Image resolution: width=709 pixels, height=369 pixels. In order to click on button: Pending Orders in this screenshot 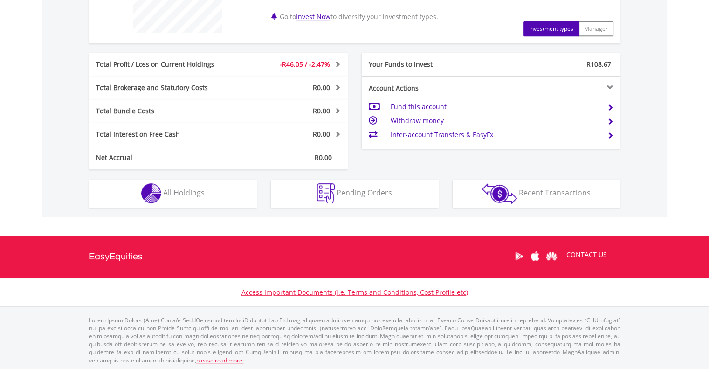, I will do `click(355, 193)`.